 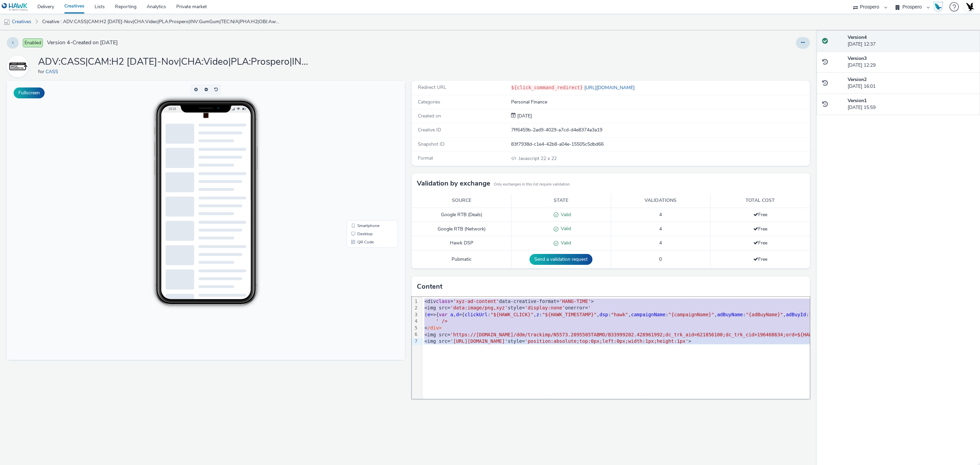 I want to click on button: Send a validation request, so click(x=561, y=260).